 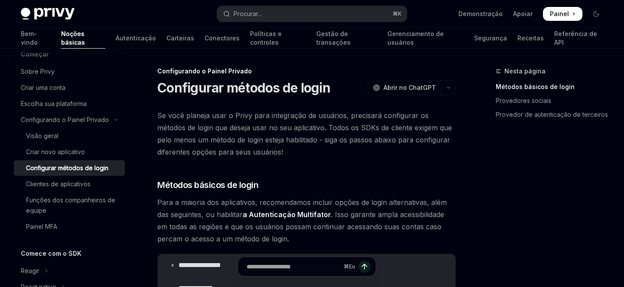 I want to click on input: Faça uma pergunta..., so click(x=294, y=266).